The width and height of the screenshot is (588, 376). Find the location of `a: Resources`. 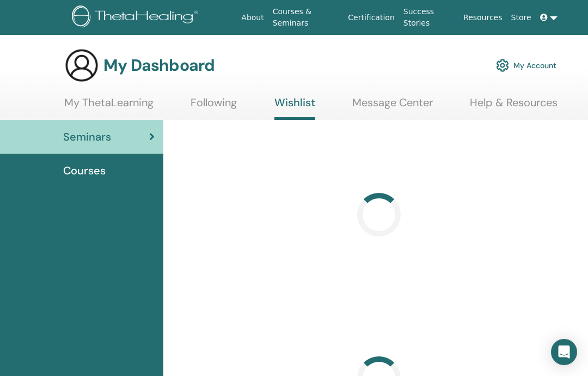

a: Resources is located at coordinates (483, 18).